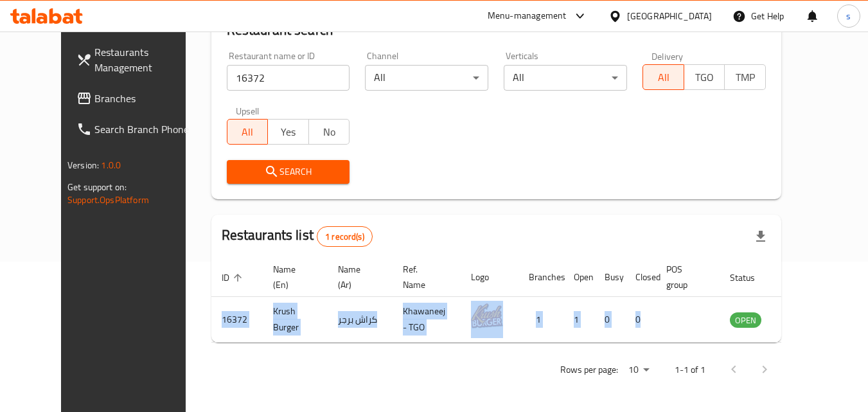 The height and width of the screenshot is (412, 868). What do you see at coordinates (690, 370) in the screenshot?
I see `p: 1-1 of 1` at bounding box center [690, 370].